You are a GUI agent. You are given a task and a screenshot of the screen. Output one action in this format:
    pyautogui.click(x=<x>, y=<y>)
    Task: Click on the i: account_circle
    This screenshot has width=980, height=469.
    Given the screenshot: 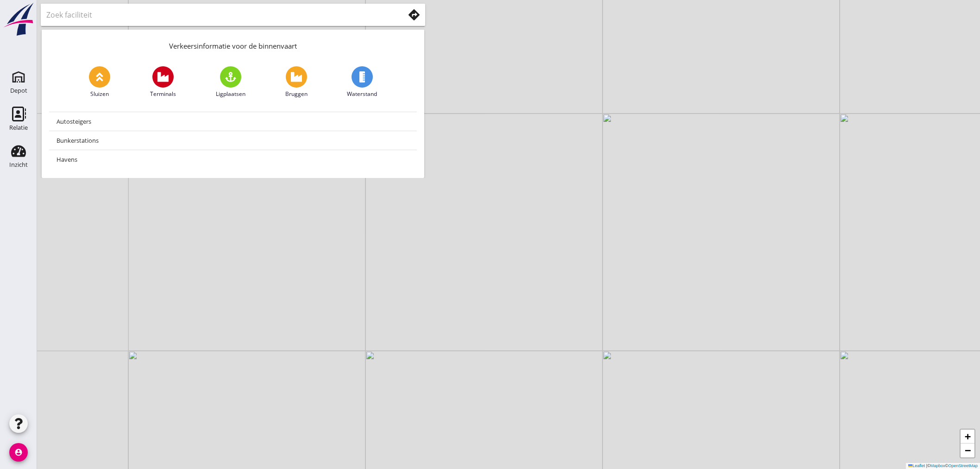 What is the action you would take?
    pyautogui.click(x=19, y=452)
    